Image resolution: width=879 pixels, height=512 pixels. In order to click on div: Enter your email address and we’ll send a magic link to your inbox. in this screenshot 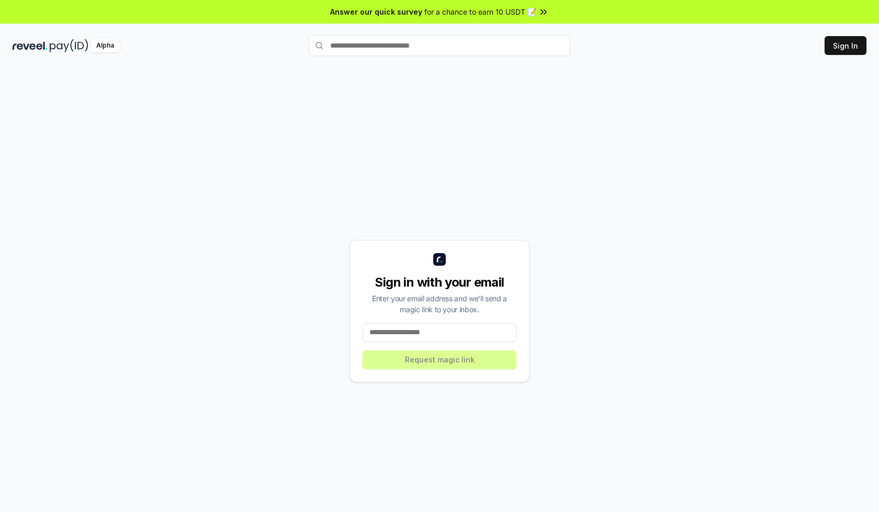, I will do `click(439, 304)`.